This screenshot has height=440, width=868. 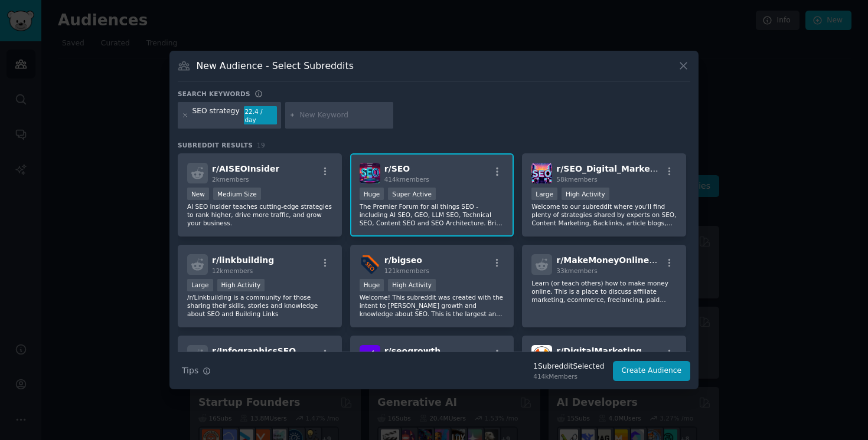 I want to click on div: New, so click(x=198, y=193).